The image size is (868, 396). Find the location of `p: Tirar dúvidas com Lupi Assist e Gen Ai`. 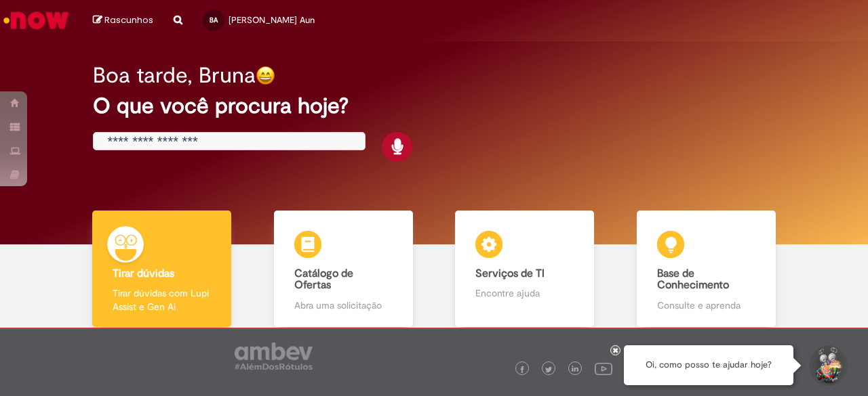

p: Tirar dúvidas com Lupi Assist e Gen Ai is located at coordinates (161, 301).